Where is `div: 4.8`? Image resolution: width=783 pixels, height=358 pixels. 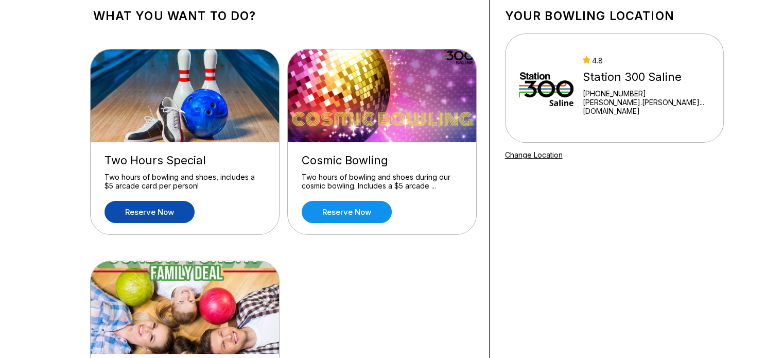
div: 4.8 is located at coordinates (646, 60).